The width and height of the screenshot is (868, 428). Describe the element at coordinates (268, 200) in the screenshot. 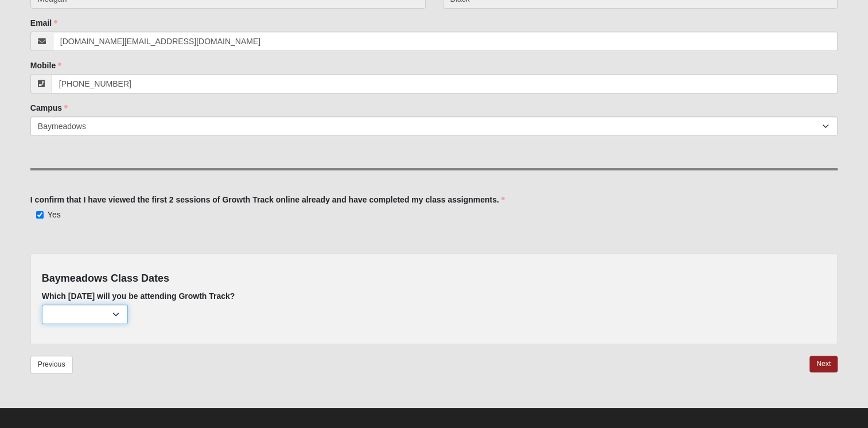

I see `label: I confirm that I have viewed the first 2 sessions of Growth Track online already and have complet...` at that location.